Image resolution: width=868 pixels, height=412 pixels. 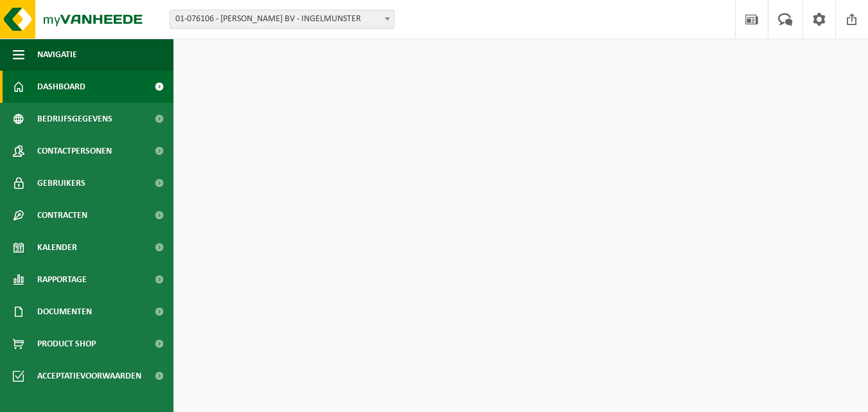 I want to click on span: Rapportage, so click(x=62, y=280).